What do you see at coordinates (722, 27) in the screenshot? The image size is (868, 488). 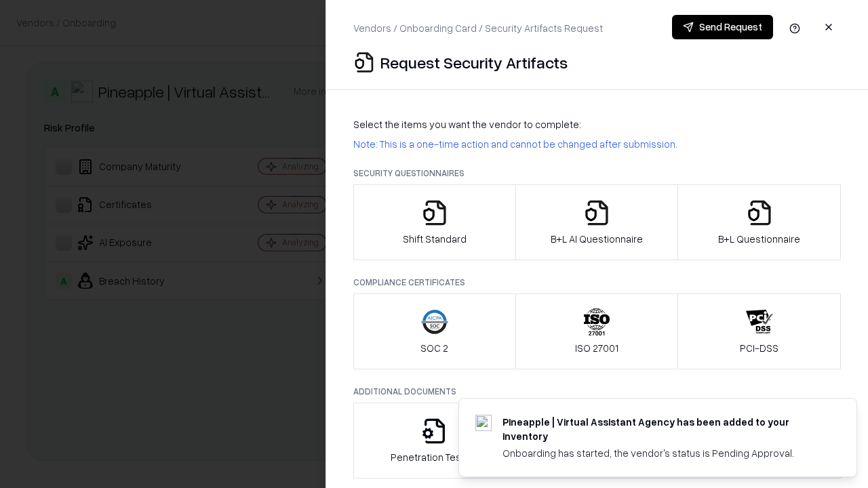 I see `button: Send Request` at bounding box center [722, 27].